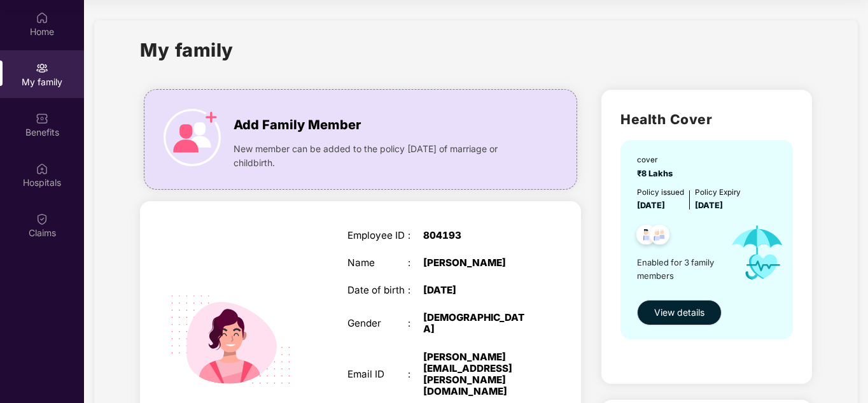  I want to click on h2: Health Cover, so click(706, 119).